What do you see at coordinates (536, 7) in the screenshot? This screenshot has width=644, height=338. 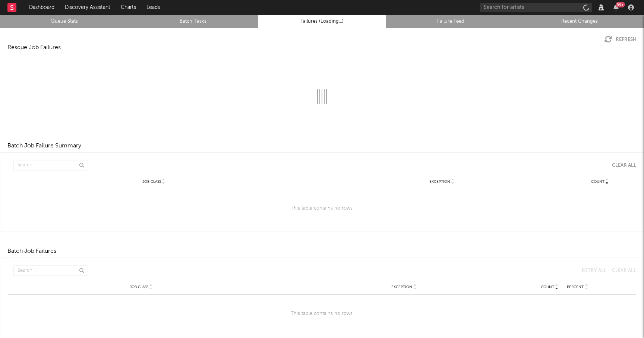 I see `input: Search for artists` at bounding box center [536, 7].